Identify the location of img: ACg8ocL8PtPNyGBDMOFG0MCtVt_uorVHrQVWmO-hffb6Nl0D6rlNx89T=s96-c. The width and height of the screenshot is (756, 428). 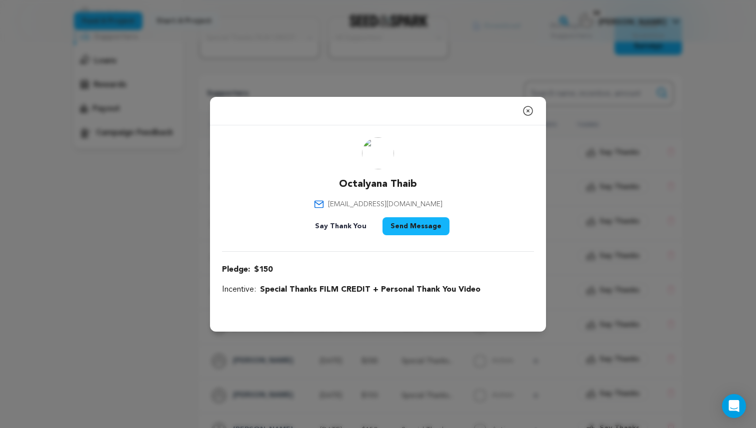
(378, 153).